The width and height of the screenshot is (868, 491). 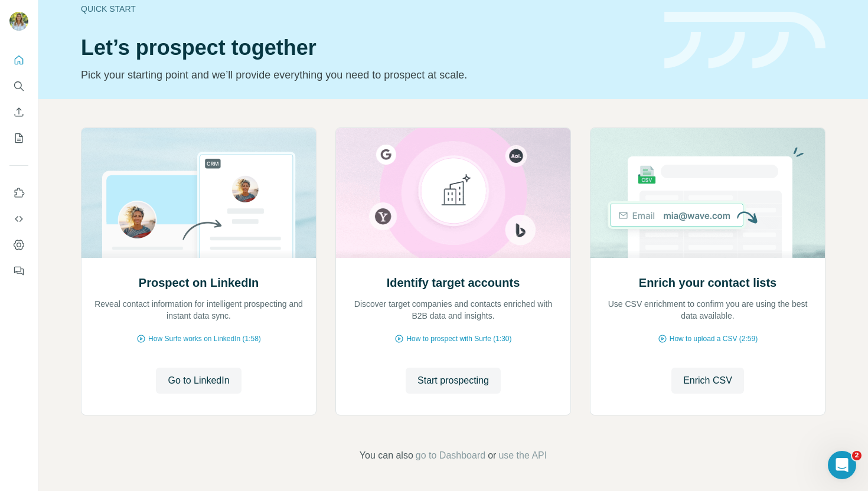 I want to click on div: Quick start, so click(x=365, y=9).